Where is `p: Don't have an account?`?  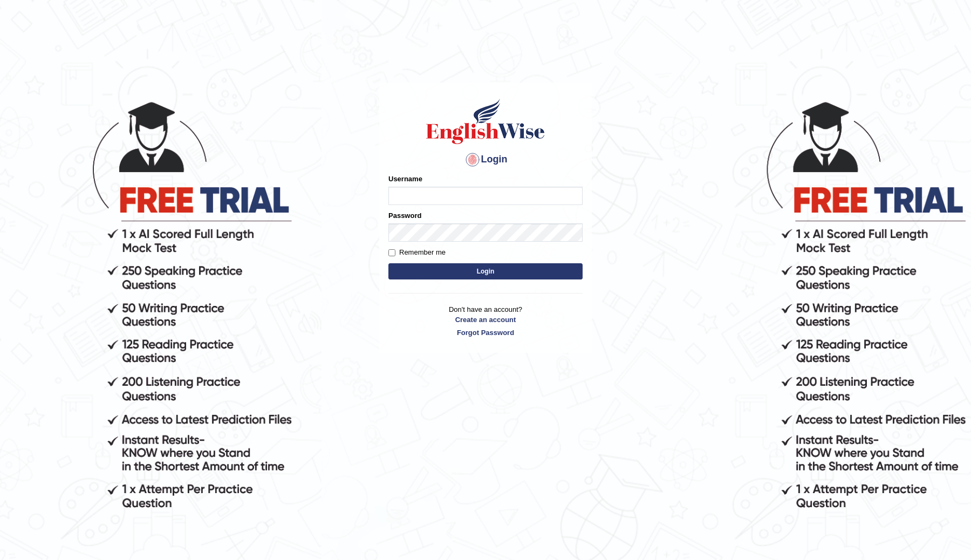 p: Don't have an account? is located at coordinates (486, 321).